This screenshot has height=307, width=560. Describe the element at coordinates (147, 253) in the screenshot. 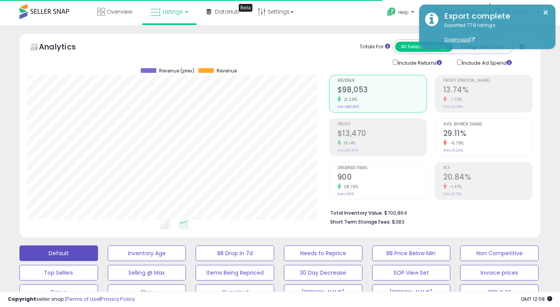

I see `button: Inventory Age` at that location.